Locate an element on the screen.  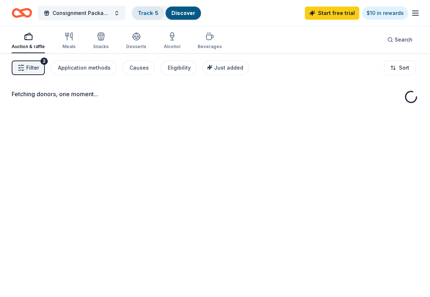
a: Track· 5 is located at coordinates (148, 13).